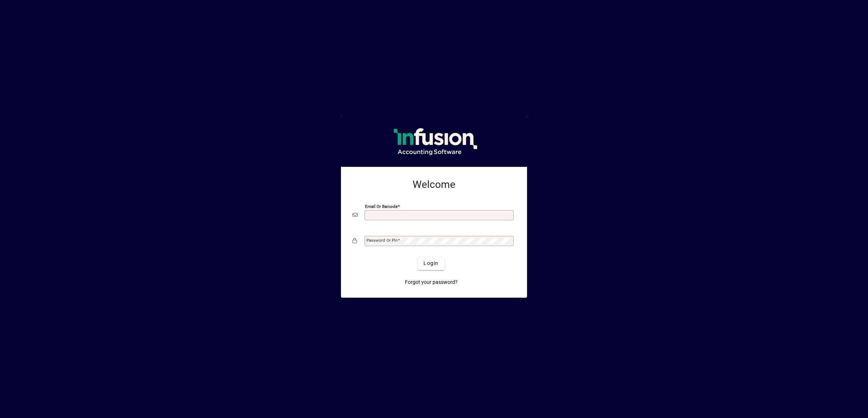 The image size is (868, 418). What do you see at coordinates (430, 264) in the screenshot?
I see `button: Login` at bounding box center [430, 264].